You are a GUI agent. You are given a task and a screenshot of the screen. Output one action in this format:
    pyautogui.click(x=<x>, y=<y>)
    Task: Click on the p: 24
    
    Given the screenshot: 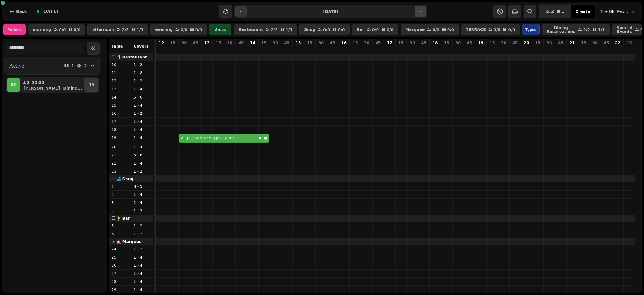 What is the action you would take?
    pyautogui.click(x=120, y=249)
    